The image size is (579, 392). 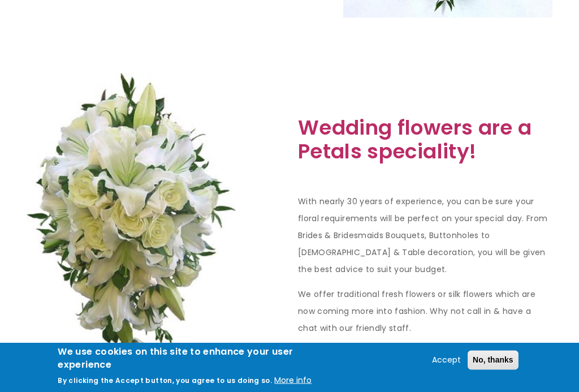 I want to click on button: Accept, so click(x=446, y=360).